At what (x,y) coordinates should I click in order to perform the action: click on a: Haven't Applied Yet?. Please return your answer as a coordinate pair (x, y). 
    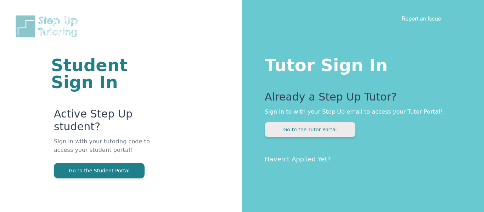
    Looking at the image, I should click on (297, 159).